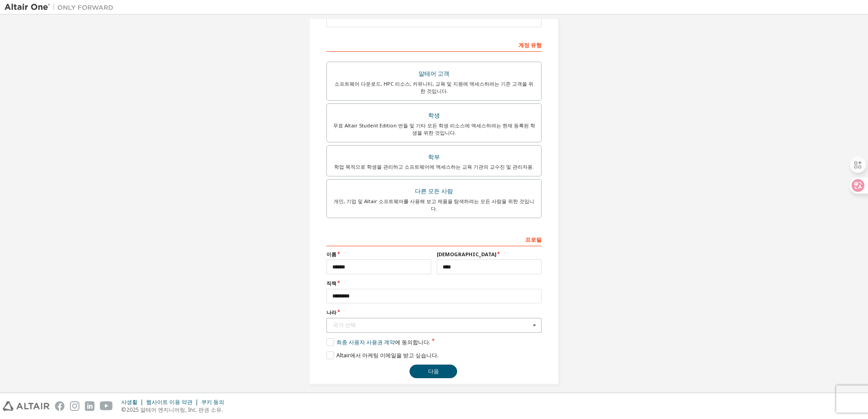 Image resolution: width=868 pixels, height=419 pixels. Describe the element at coordinates (378, 254) in the screenshot. I see `label: 이름` at that location.